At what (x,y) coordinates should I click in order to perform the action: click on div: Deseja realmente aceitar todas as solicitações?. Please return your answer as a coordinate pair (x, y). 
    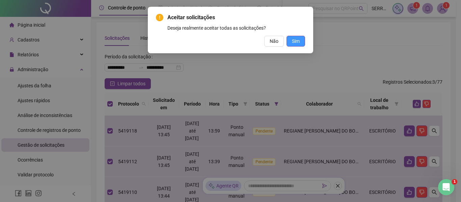
    Looking at the image, I should click on (236, 28).